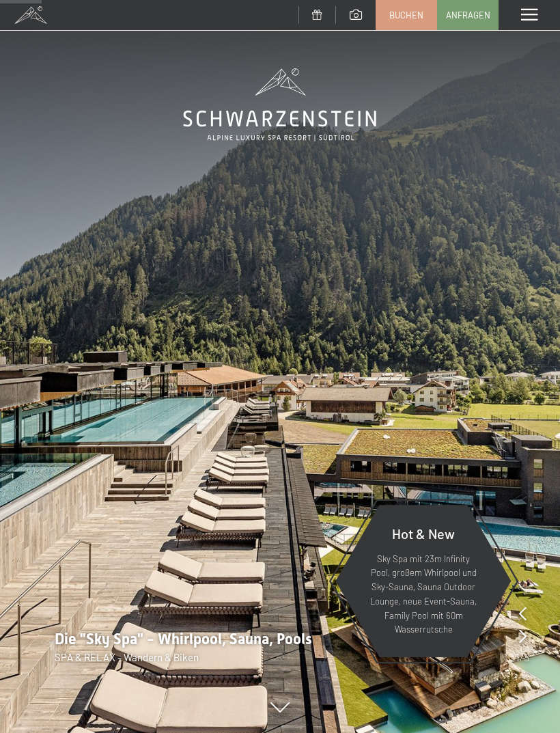 The image size is (560, 733). I want to click on span: Hot & New, so click(423, 534).